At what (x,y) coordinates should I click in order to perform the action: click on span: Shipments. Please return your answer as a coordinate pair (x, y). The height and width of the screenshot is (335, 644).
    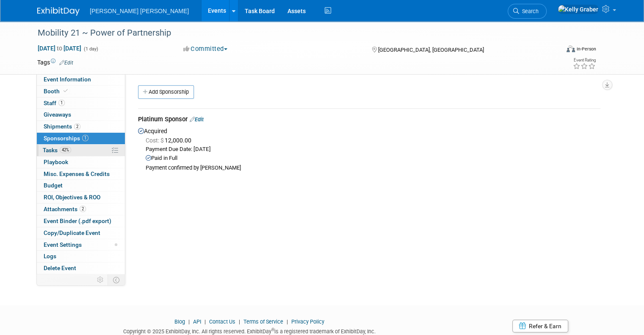
    Looking at the image, I should click on (62, 126).